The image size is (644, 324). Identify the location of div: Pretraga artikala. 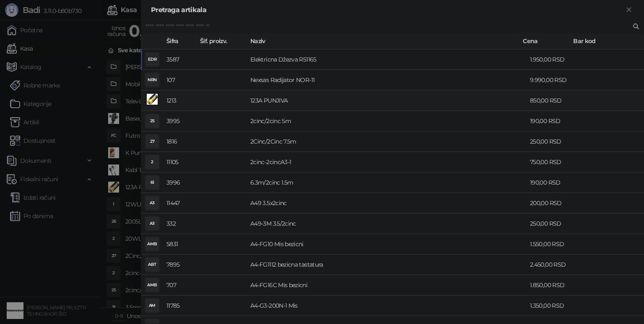
(388, 10).